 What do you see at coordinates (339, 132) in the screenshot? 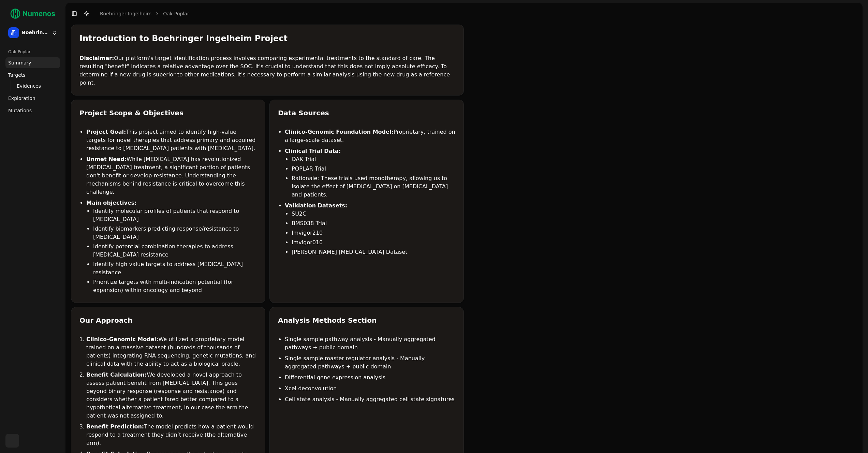
I see `strong: Clinico-Genomic Foundation Model:` at bounding box center [339, 132].